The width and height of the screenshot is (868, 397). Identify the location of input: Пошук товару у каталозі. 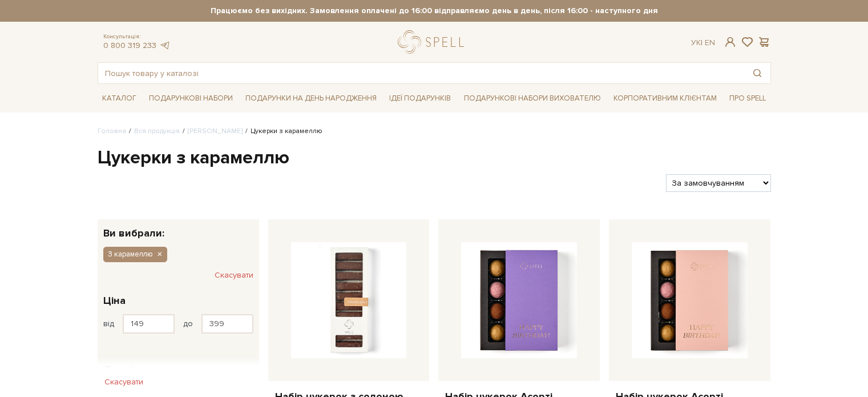
(421, 73).